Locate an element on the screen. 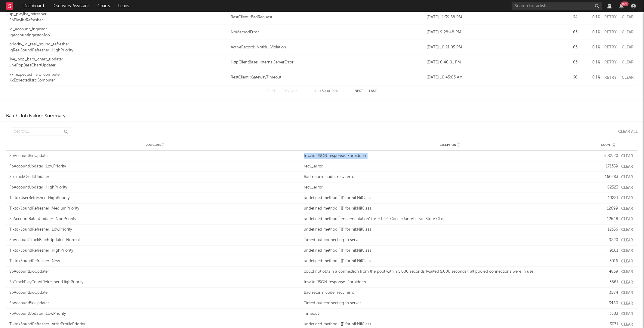 The height and width of the screenshot is (328, 644). div: SpAccountTrackBatchUpdater::Normal is located at coordinates (155, 240).